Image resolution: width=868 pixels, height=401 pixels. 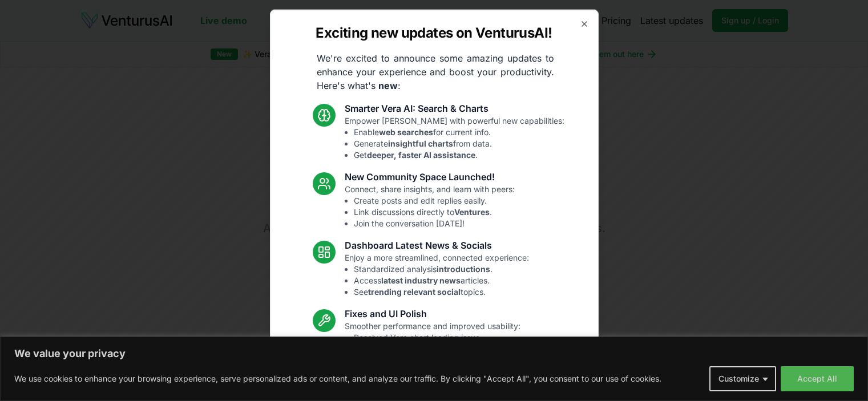 I want to click on h3: Fixes and UI Polish, so click(x=432, y=313).